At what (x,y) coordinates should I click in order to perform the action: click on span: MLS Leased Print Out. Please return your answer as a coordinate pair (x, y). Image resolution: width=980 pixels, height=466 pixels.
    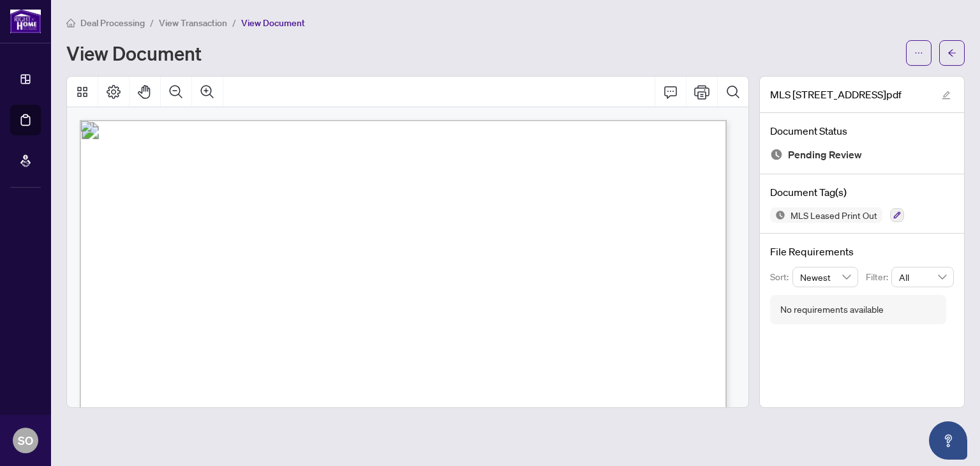
    Looking at the image, I should click on (834, 215).